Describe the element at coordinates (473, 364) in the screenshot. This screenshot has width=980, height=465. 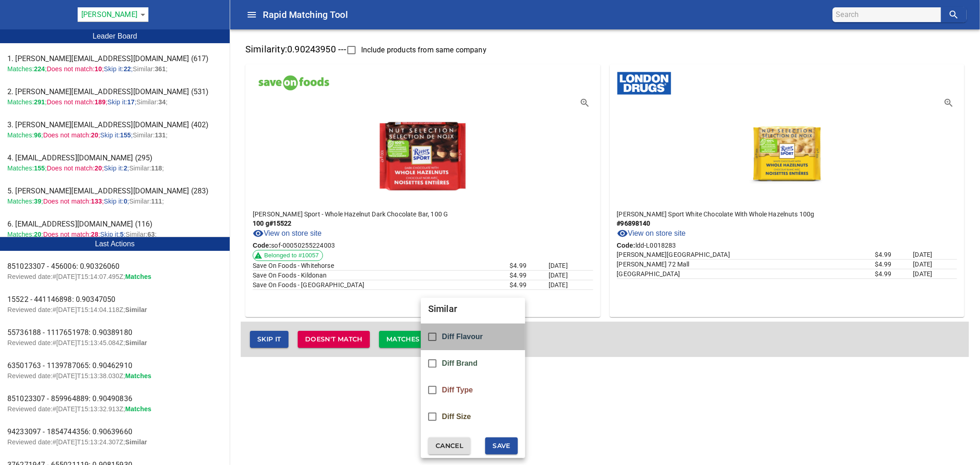
I see `div: Diff Brand` at that location.